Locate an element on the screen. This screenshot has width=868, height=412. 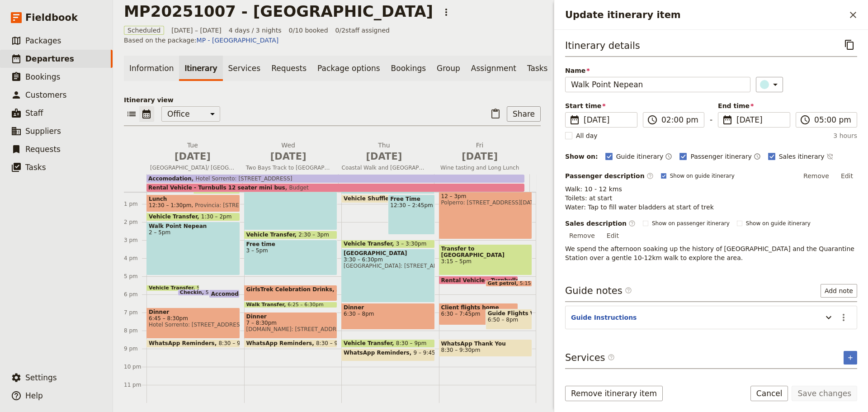
div: Free time3 – 5pm is located at coordinates (291, 258).